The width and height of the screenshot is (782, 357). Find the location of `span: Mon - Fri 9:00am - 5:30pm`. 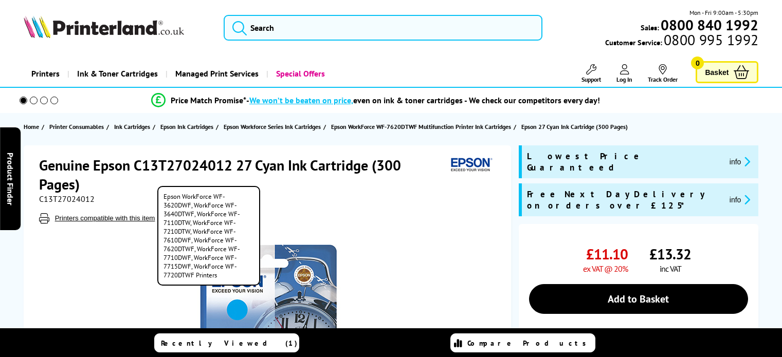

span: Mon - Fri 9:00am - 5:30pm is located at coordinates (724, 12).